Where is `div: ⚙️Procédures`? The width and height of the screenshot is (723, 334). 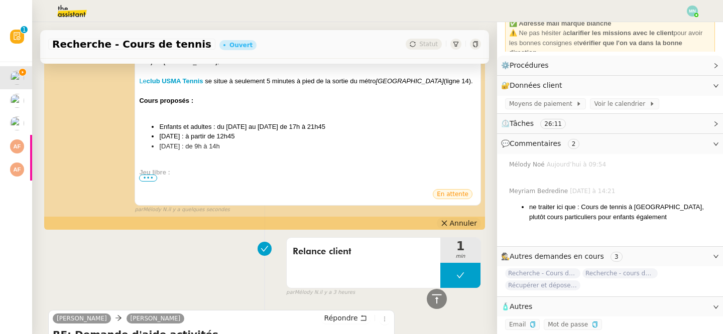
div: ⚙️Procédures is located at coordinates (610, 65).